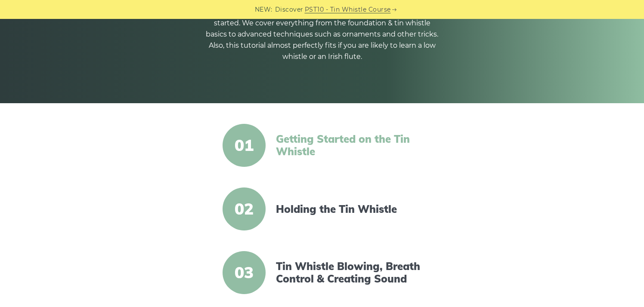 The image size is (644, 307). Describe the element at coordinates (350, 273) in the screenshot. I see `a: Tin Whistle Blowing, Breath Control & Creating Sound` at that location.